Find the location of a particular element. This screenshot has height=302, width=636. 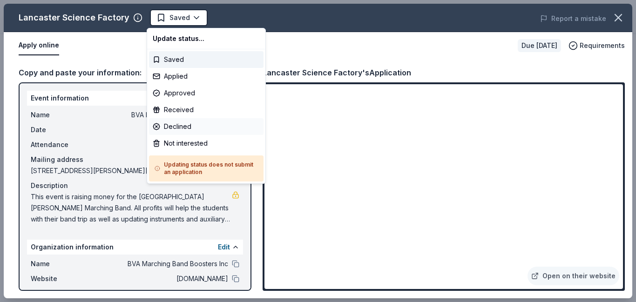

div: Declined is located at coordinates (206, 127).